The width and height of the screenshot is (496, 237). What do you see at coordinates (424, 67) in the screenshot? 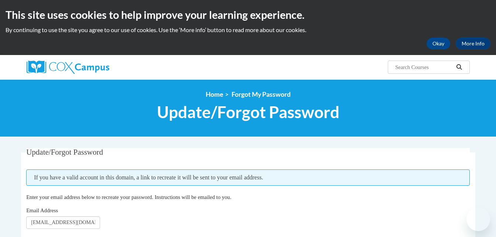
I see `input: Search Courses` at bounding box center [424, 67].